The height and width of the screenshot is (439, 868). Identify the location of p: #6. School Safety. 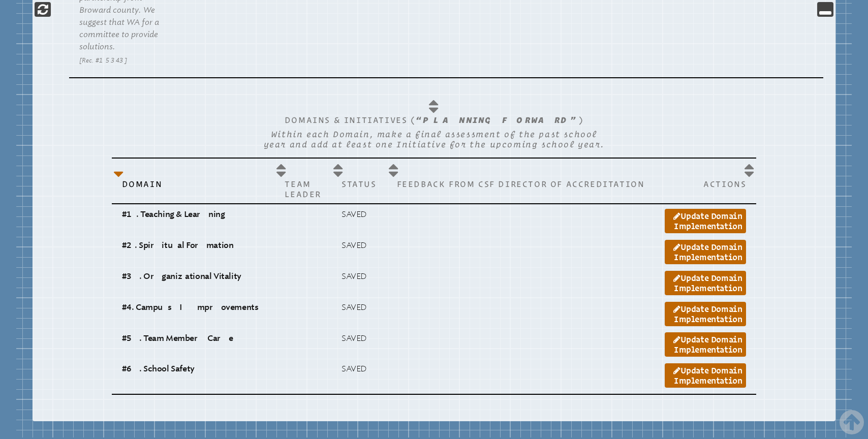
(193, 369).